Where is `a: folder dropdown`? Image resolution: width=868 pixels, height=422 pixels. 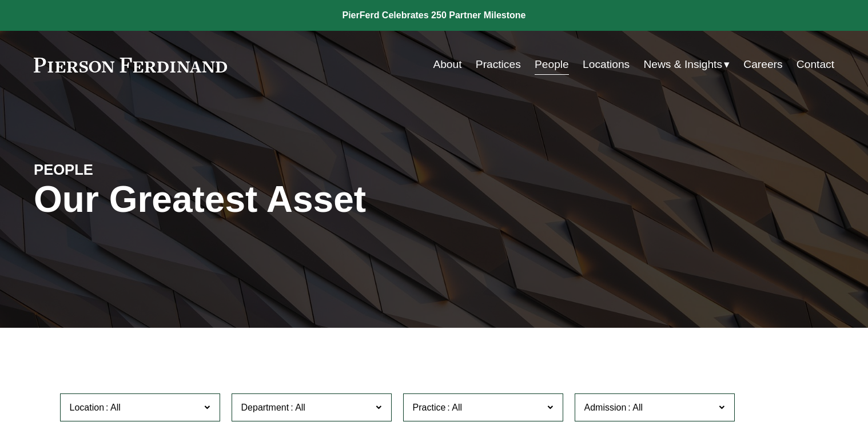
a: folder dropdown is located at coordinates (686, 65).